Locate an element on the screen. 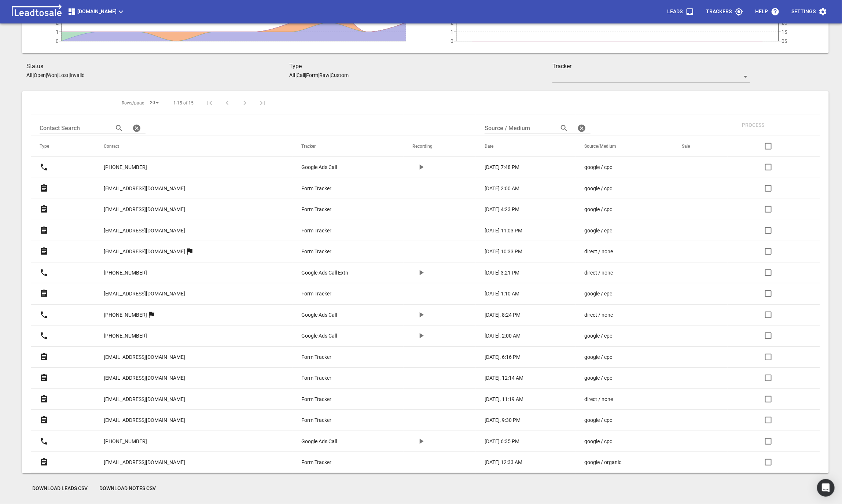 The width and height of the screenshot is (842, 504). p: Google Ads Call Extn is located at coordinates (325, 272).